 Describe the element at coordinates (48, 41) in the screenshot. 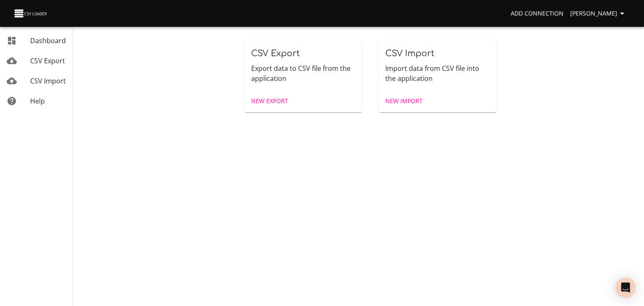

I see `span: Dashboard` at that location.